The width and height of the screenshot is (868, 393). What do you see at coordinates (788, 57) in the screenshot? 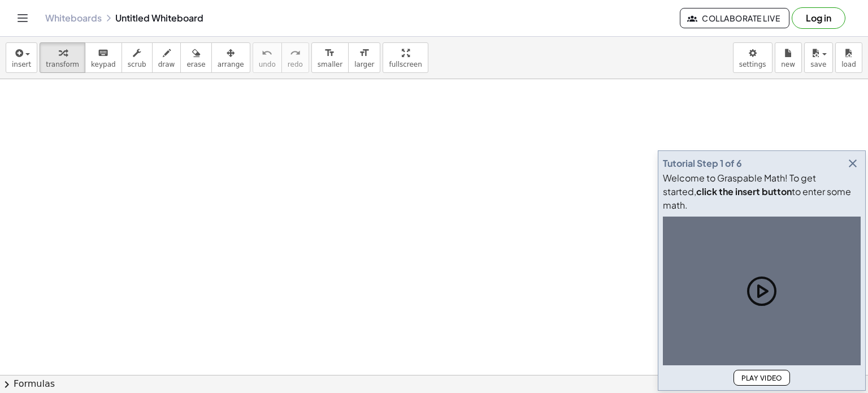
I see `button: new` at bounding box center [788, 57].